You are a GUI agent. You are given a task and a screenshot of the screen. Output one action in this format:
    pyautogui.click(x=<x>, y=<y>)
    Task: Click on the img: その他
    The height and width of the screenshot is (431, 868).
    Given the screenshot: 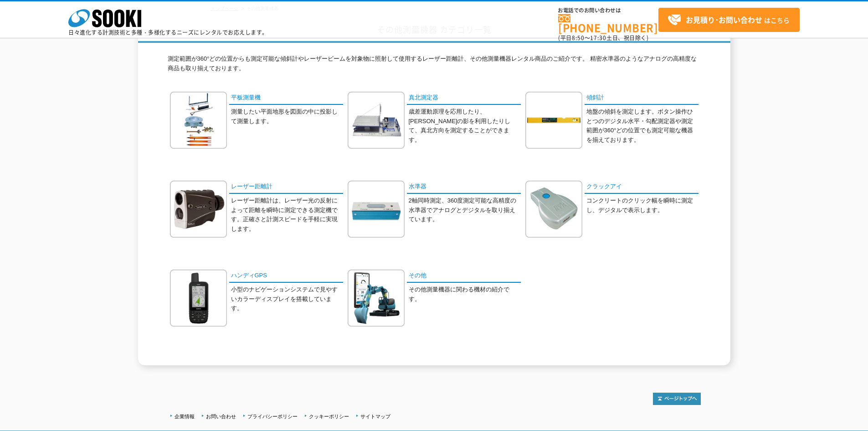 What is the action you would take?
    pyautogui.click(x=376, y=298)
    